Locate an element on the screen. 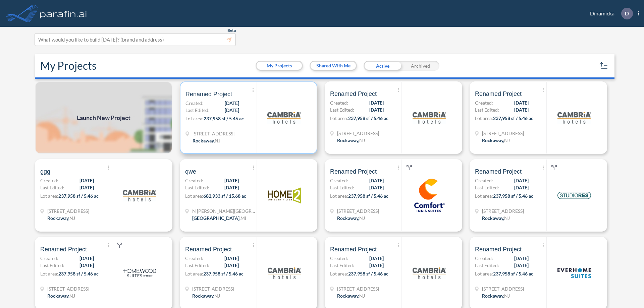 This screenshot has width=644, height=308. span: qwe is located at coordinates (191, 172).